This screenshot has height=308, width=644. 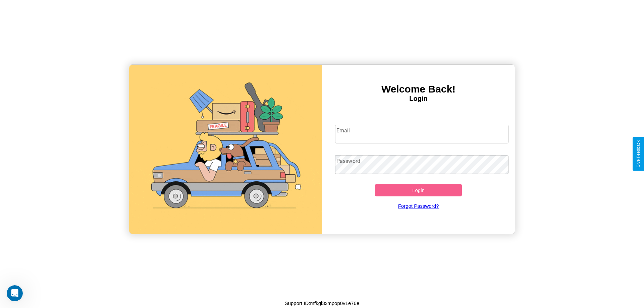 I want to click on h4: Login, so click(x=419, y=99).